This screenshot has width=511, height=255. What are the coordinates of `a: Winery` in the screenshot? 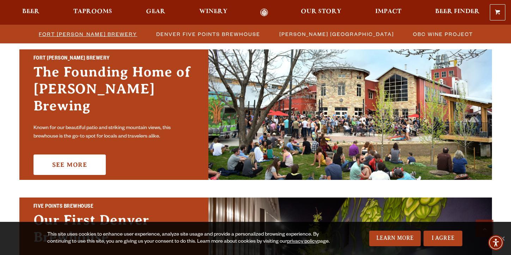 It's located at (213, 12).